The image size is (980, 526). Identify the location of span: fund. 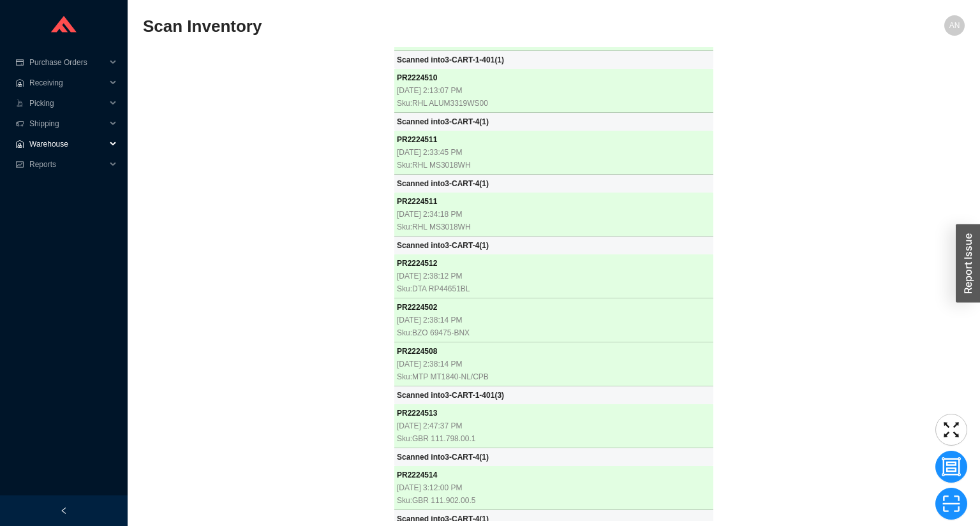
(20, 164).